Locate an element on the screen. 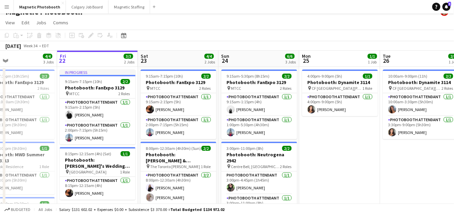 The image size is (454, 215). div: EDT is located at coordinates (45, 46).